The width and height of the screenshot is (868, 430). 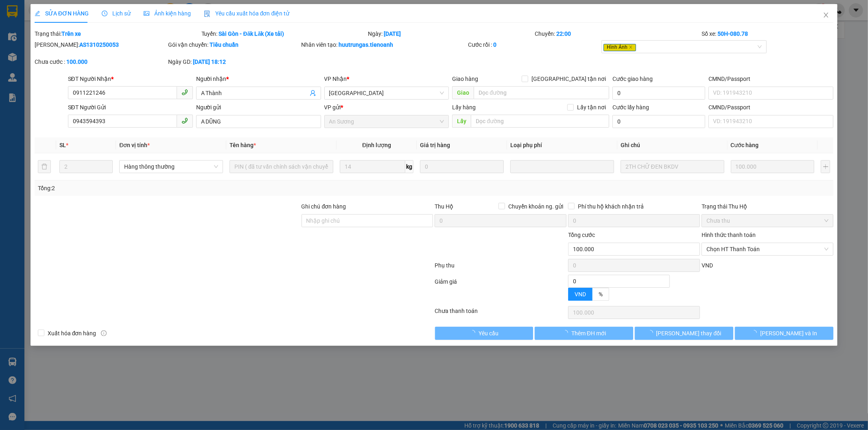 What do you see at coordinates (44, 167) in the screenshot?
I see `button: delete` at bounding box center [44, 167].